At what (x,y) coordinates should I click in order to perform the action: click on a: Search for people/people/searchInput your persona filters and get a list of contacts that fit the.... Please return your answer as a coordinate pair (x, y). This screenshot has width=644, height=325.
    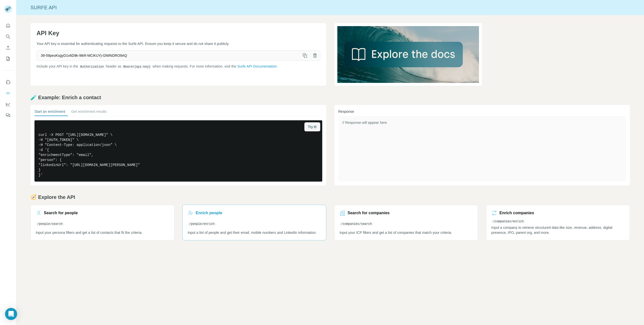
    Looking at the image, I should click on (102, 223).